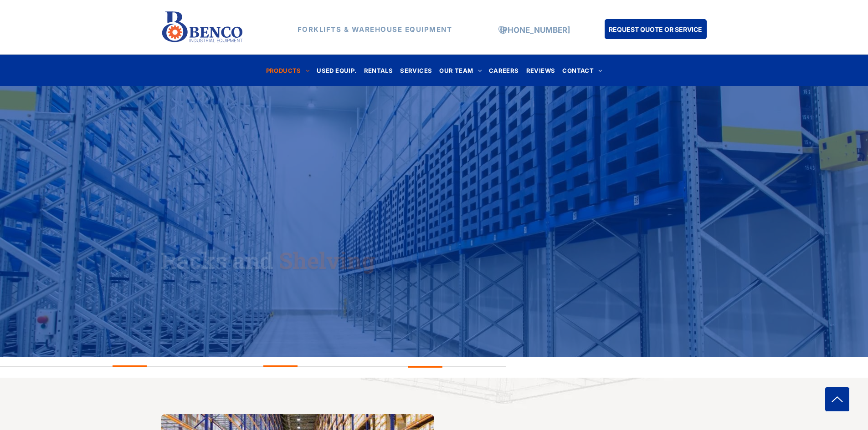 The height and width of the screenshot is (430, 868). I want to click on a: RENTALS, so click(379, 70).